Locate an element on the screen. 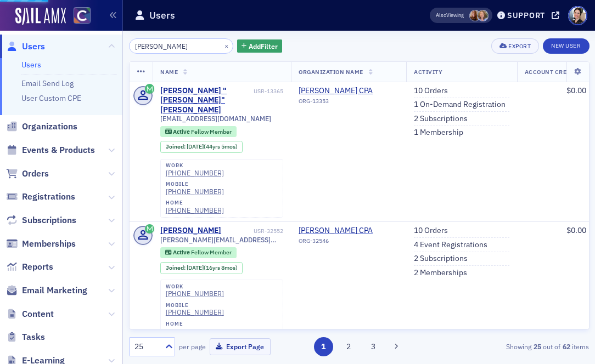 This screenshot has width=595, height=364. button: 3 is located at coordinates (373, 347).